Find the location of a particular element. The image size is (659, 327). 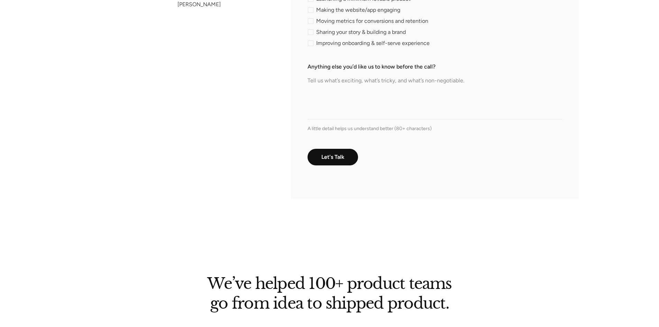

span: Sharing your story & building a brand is located at coordinates (361, 32).